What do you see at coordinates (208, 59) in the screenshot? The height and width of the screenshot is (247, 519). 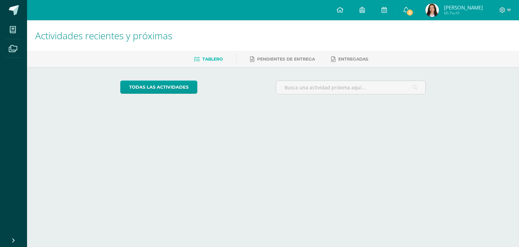 I see `a: Tablero` at bounding box center [208, 59].